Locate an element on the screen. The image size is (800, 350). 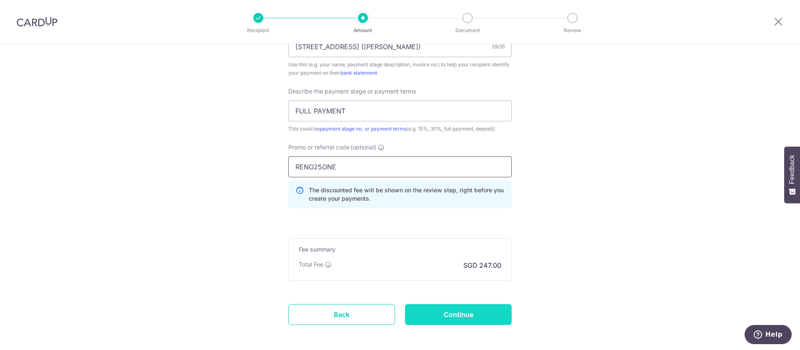
input: Continue is located at coordinates (458, 314).